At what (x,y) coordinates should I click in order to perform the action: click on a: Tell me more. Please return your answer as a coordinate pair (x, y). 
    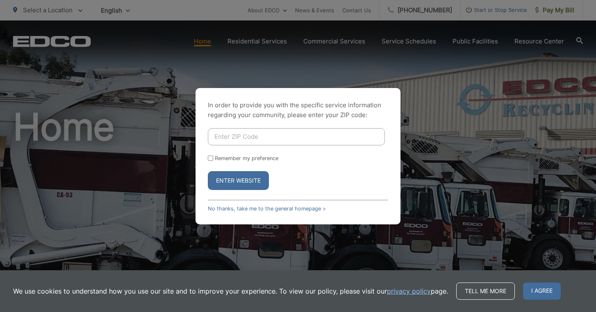
    Looking at the image, I should click on (485, 291).